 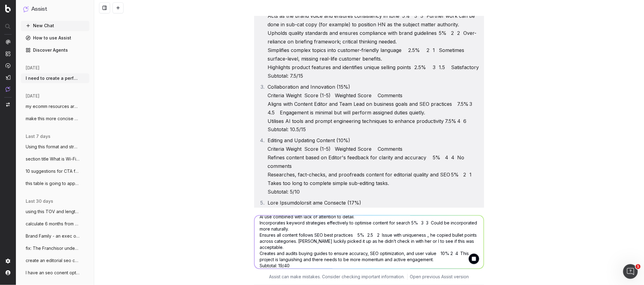 I want to click on span: using this TOV and length: Cold snap? No, so click(x=52, y=211).